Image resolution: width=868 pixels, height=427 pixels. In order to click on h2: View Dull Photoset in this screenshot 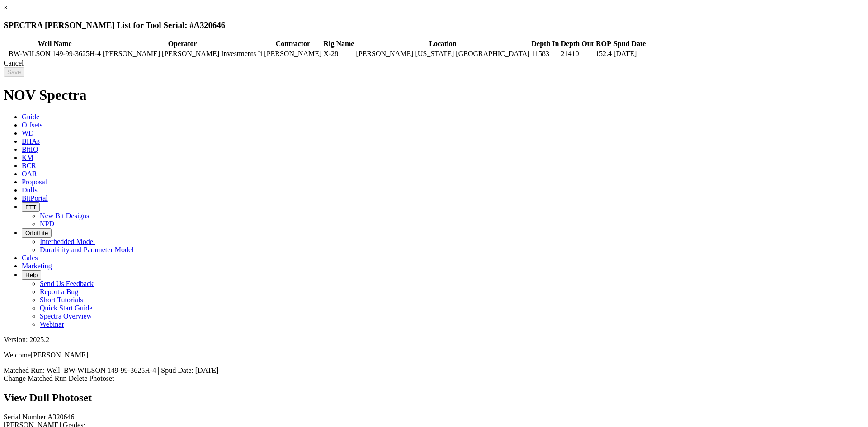, I will do `click(434, 398)`.